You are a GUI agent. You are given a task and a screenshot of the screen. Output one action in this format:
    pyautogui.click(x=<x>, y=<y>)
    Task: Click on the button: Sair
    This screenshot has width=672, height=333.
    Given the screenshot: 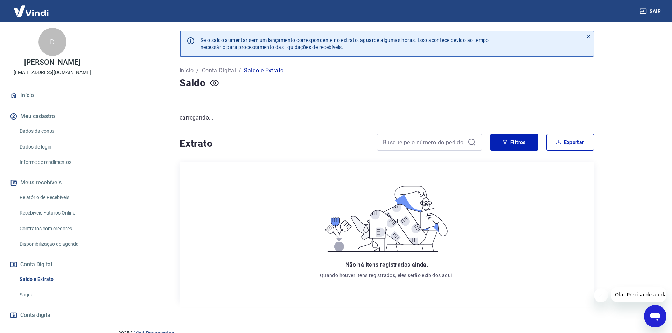 What is the action you would take?
    pyautogui.click(x=651, y=11)
    